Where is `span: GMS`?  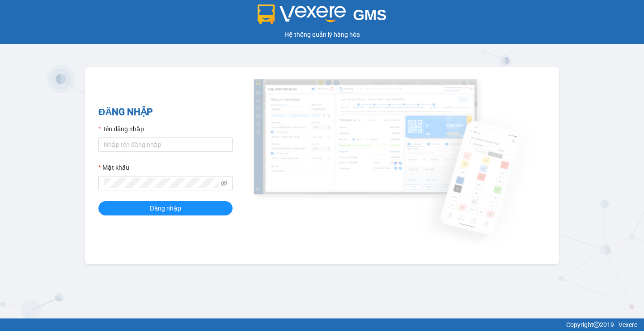 span: GMS is located at coordinates (369, 15).